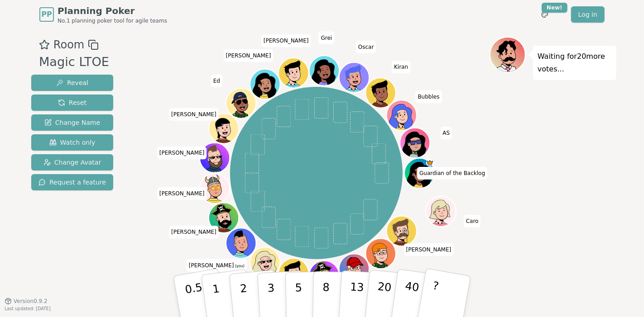 The width and height of the screenshot is (644, 317). What do you see at coordinates (575, 63) in the screenshot?
I see `p: Waiting for 20 more votes...` at bounding box center [575, 63].